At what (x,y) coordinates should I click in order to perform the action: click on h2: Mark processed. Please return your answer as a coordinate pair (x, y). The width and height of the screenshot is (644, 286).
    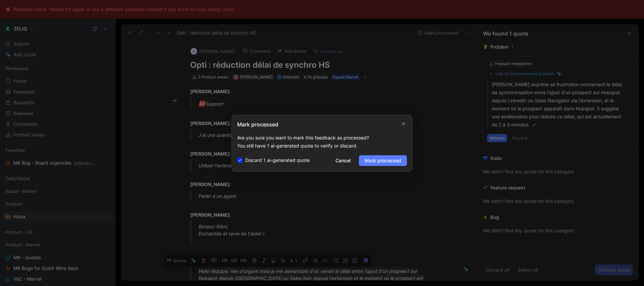
    Looking at the image, I should click on (257, 125).